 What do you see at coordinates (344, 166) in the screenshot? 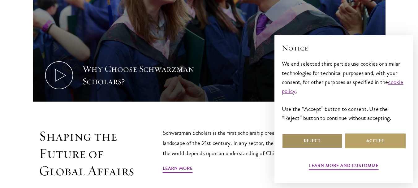
I see `button: Learn more and customize` at bounding box center [344, 166].